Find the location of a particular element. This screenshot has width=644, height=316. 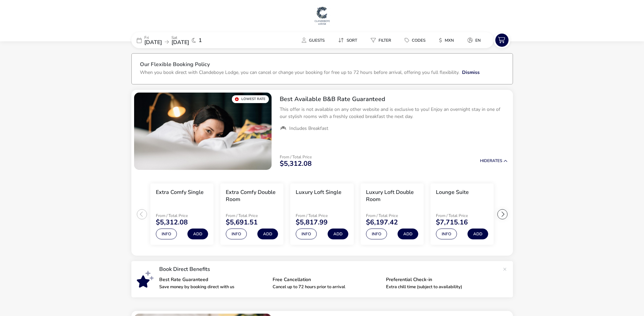

naf-pibe-menu-bar-item: Guests is located at coordinates (314, 40).